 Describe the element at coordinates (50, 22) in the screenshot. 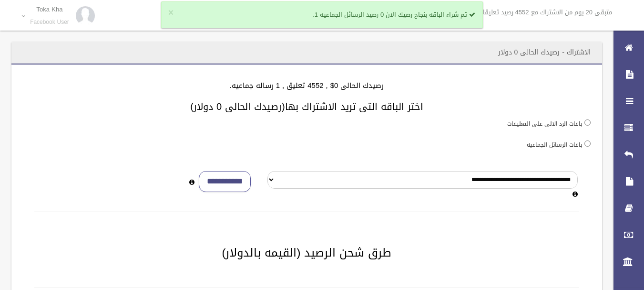

I see `small: Facebook User` at that location.